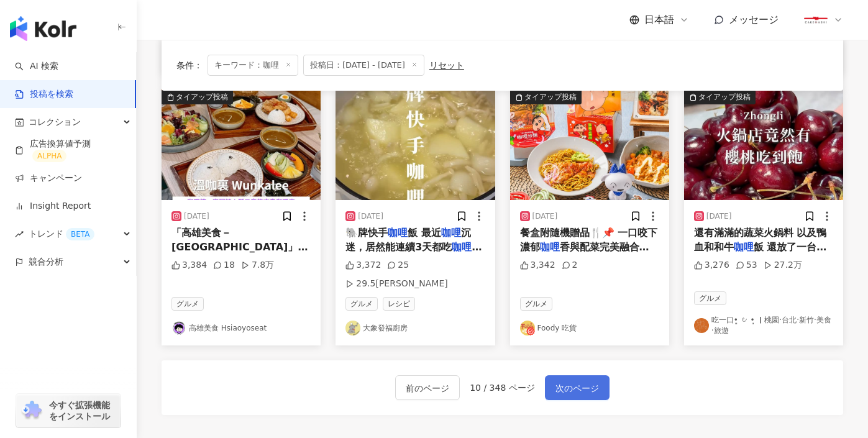  Describe the element at coordinates (80, 235) in the screenshot. I see `div: BETA` at that location.